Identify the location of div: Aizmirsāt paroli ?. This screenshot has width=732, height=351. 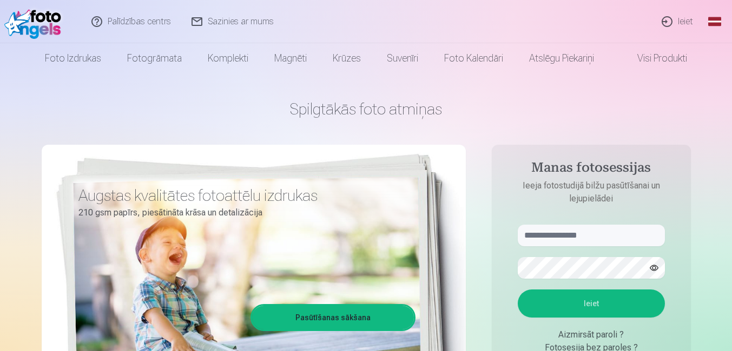
(591, 335).